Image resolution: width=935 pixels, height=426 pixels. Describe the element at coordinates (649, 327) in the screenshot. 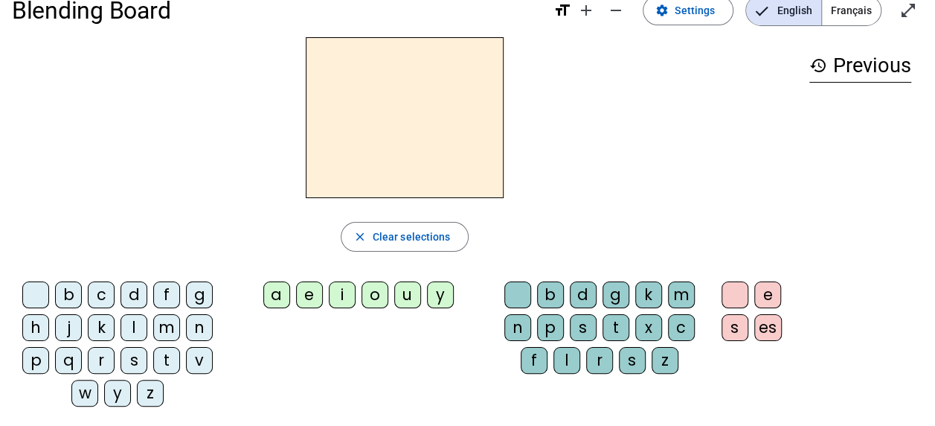

I see `div: x` at that location.